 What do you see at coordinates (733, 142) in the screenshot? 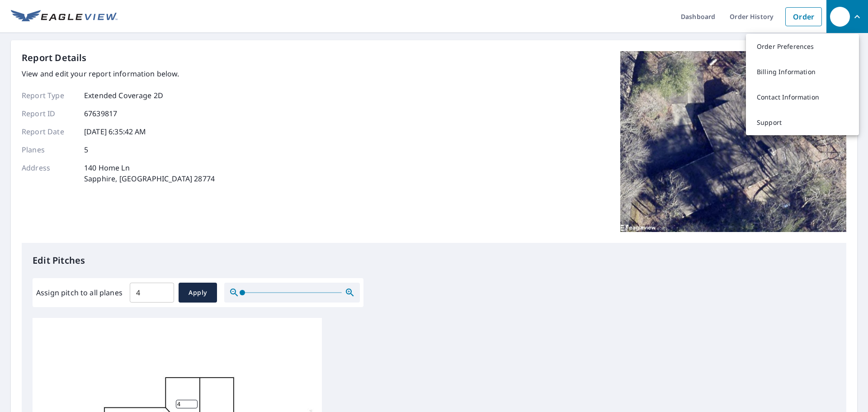
I see `img: Top image` at bounding box center [733, 142].